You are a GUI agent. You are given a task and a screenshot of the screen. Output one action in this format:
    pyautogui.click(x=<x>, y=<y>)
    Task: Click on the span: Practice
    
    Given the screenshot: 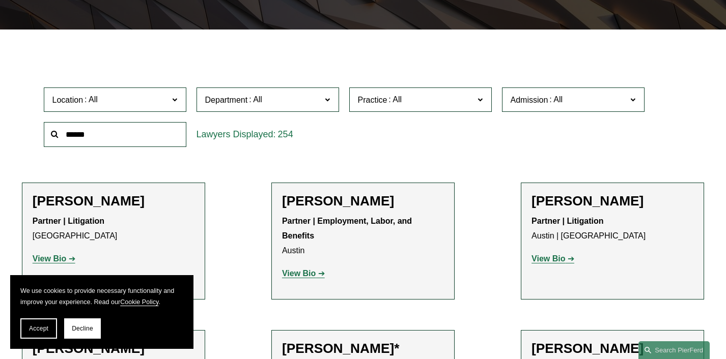 What is the action you would take?
    pyautogui.click(x=373, y=99)
    